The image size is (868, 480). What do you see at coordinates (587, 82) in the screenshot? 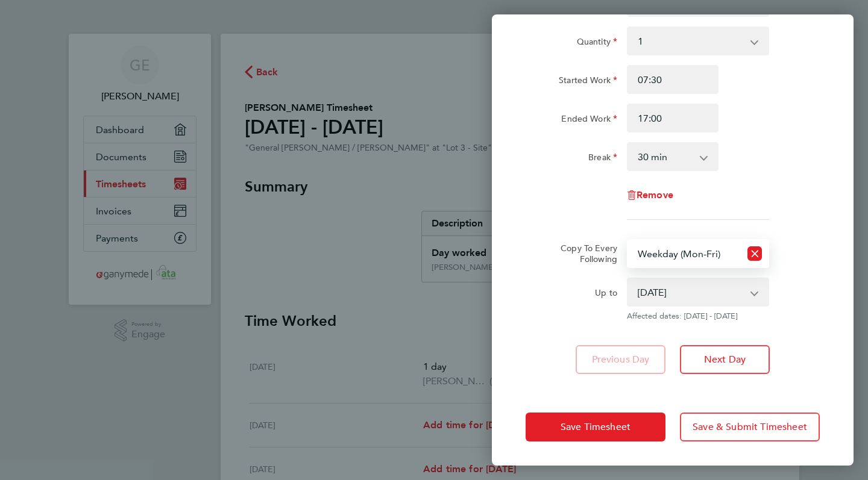
I see `label: Started Work` at bounding box center [587, 82].